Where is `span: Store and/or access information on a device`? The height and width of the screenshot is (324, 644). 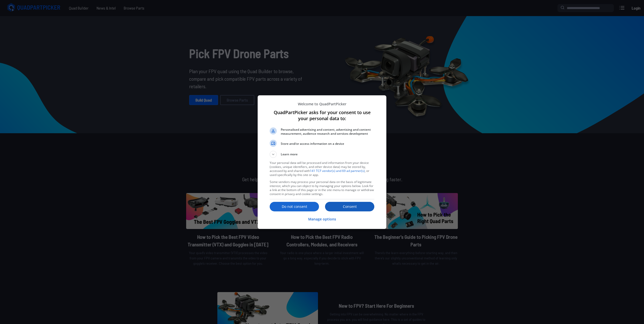 span: Store and/or access information on a device is located at coordinates (328, 144).